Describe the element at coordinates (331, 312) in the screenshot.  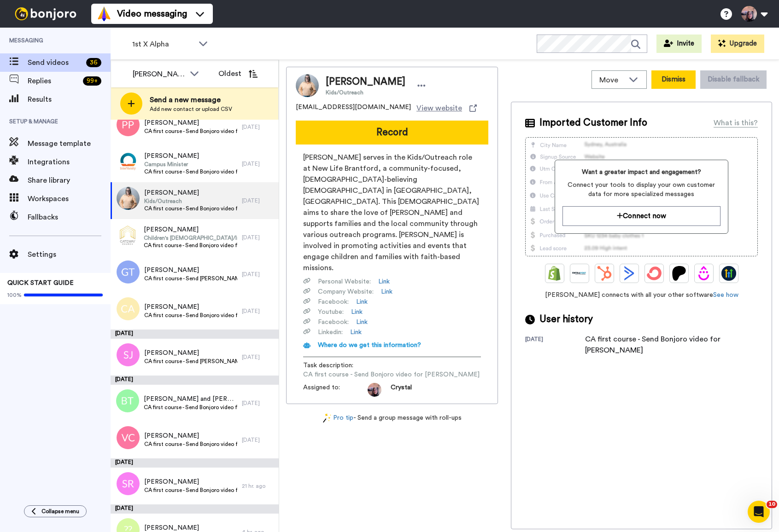
I see `span: Youtube :` at that location.